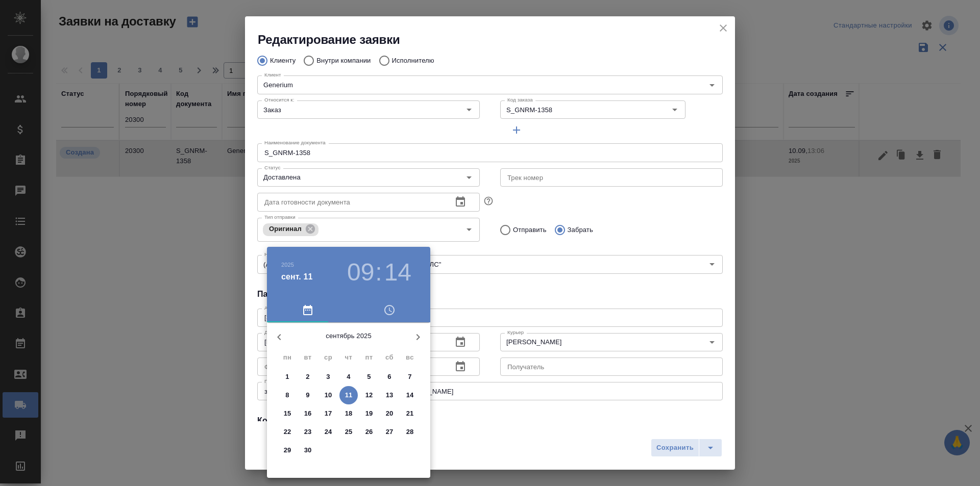 The width and height of the screenshot is (980, 486). I want to click on h6: 2025, so click(287, 265).